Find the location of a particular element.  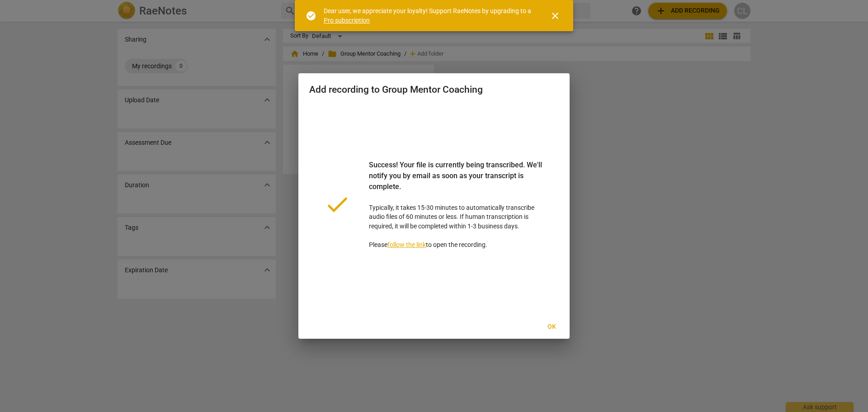

div: Dear user, we appreciate your loyalty! Support RaeNotes by upgrading to a is located at coordinates (429, 16).